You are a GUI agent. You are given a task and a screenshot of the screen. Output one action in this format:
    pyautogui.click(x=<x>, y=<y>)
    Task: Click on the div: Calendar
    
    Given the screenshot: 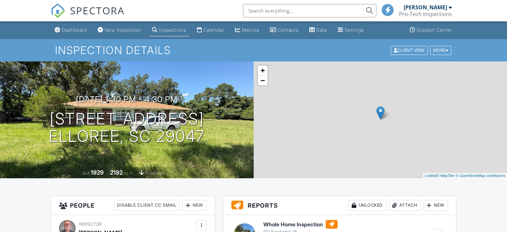 What is the action you would take?
    pyautogui.click(x=214, y=30)
    